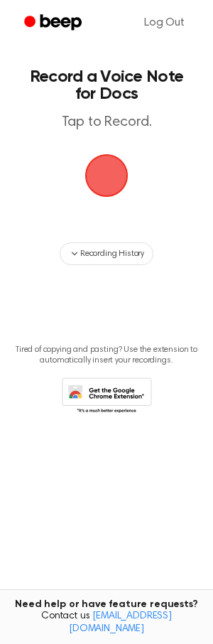  I want to click on span: Contact us, so click(106, 622).